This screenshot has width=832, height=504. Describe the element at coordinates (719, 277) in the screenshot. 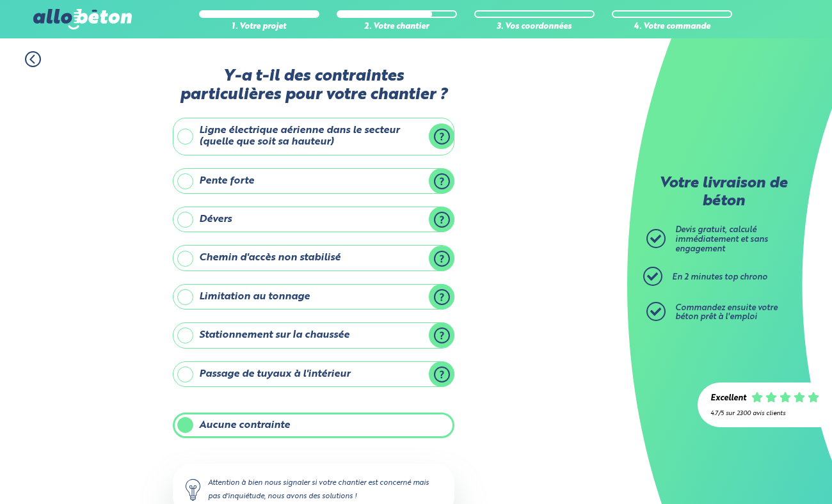

I see `span: En 2 minutes top chrono` at that location.